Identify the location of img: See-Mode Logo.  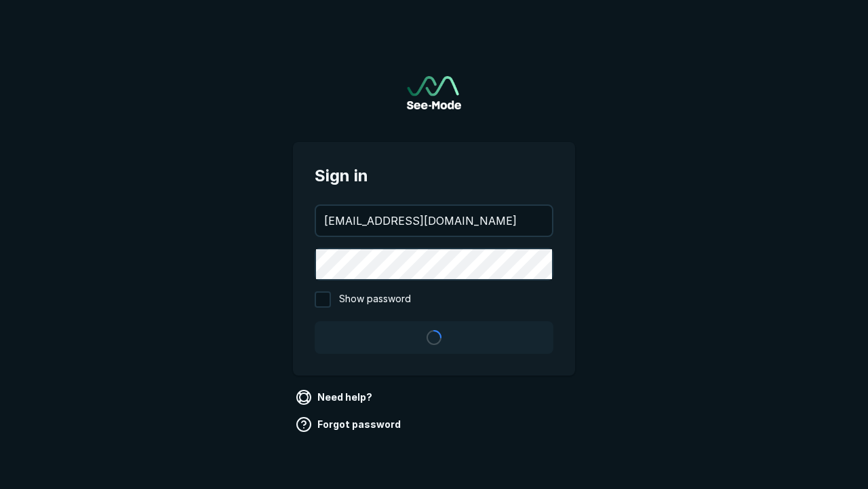
(434, 92).